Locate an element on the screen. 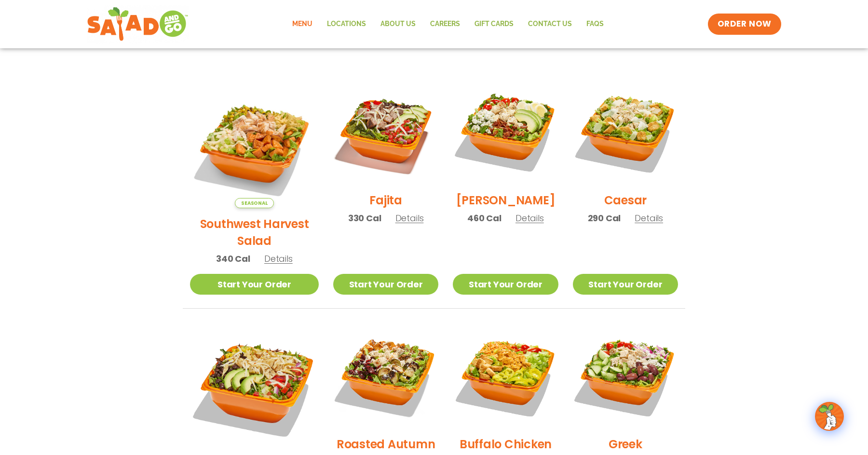 The height and width of the screenshot is (455, 868). span: 340 Cal is located at coordinates (233, 258).